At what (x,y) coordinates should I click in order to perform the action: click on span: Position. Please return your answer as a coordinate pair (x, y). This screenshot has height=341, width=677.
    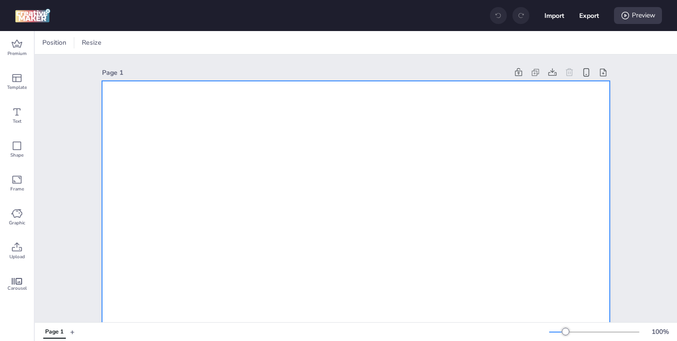
    Looking at the image, I should click on (54, 42).